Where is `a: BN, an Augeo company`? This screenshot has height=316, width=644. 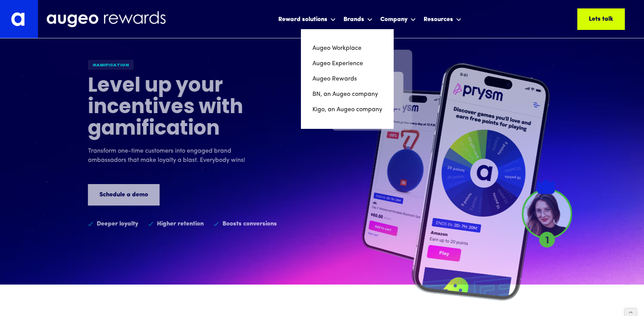 a: BN, an Augeo company is located at coordinates (347, 94).